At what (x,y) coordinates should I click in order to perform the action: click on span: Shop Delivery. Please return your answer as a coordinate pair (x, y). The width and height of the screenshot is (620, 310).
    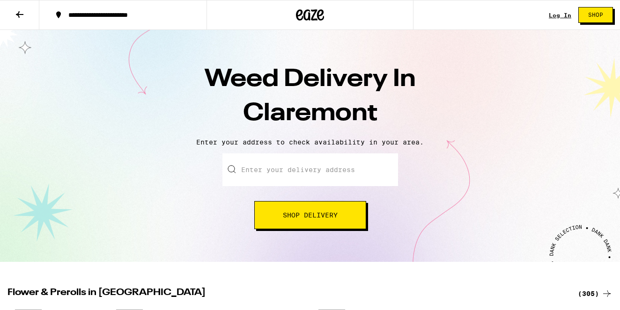
    Looking at the image, I should click on (310, 215).